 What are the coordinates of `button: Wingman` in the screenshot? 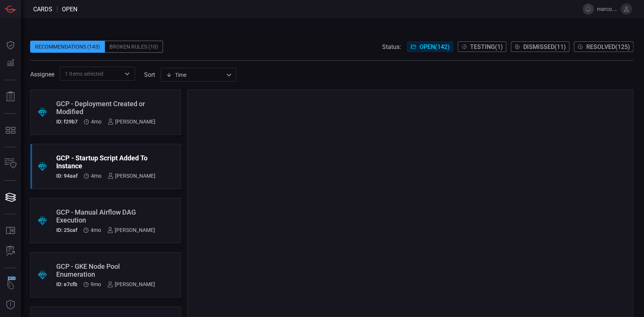 It's located at (10, 285).